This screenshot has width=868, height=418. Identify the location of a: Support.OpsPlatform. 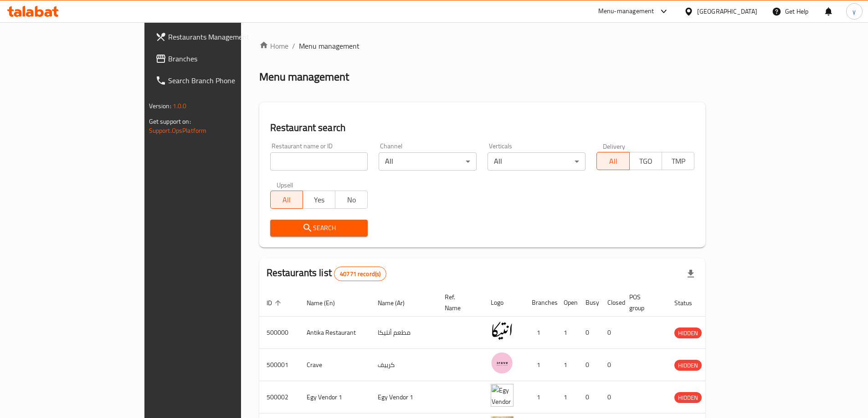
(178, 131).